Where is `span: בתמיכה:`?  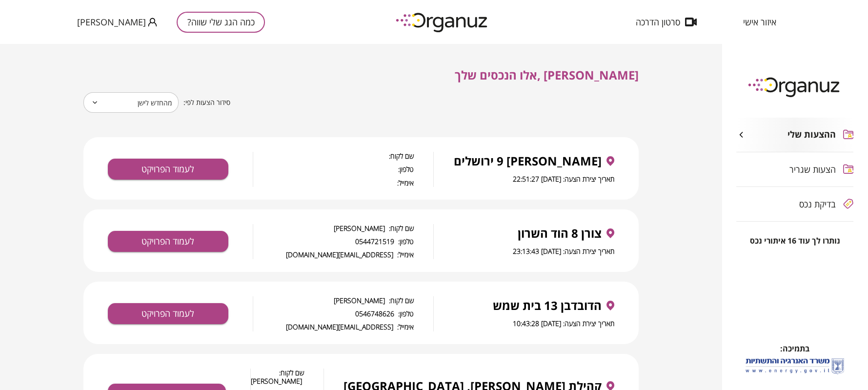 span: בתמיכה: is located at coordinates (795, 349).